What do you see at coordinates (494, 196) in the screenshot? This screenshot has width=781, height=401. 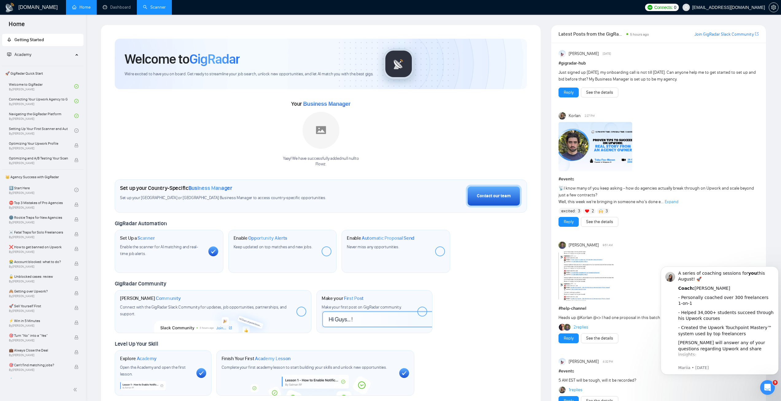 I see `button: Contact our team` at bounding box center [494, 196].